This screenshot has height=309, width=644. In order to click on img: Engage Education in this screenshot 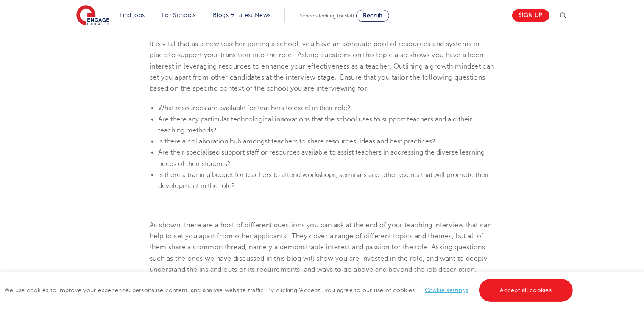, I will do `click(93, 16)`.